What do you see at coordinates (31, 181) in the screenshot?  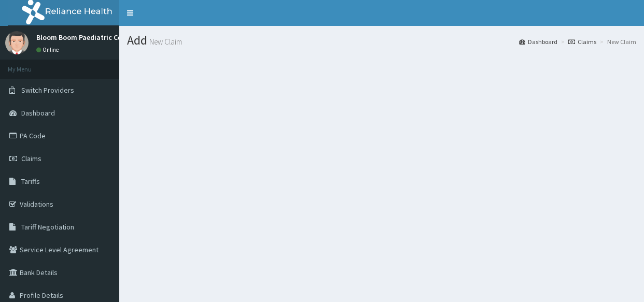 I see `span: Tariffs` at bounding box center [31, 181].